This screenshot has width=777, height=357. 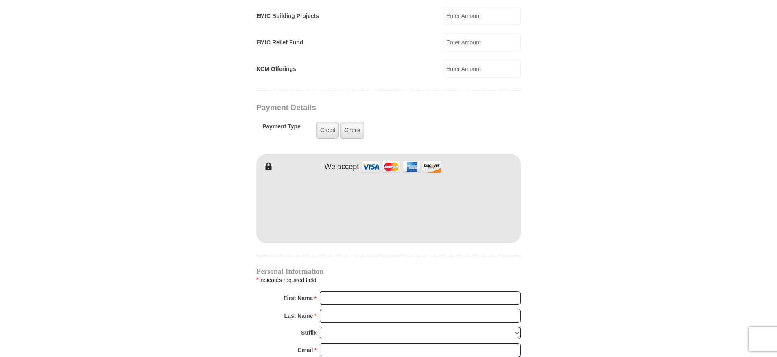 I want to click on div: Indicates required field, so click(x=389, y=280).